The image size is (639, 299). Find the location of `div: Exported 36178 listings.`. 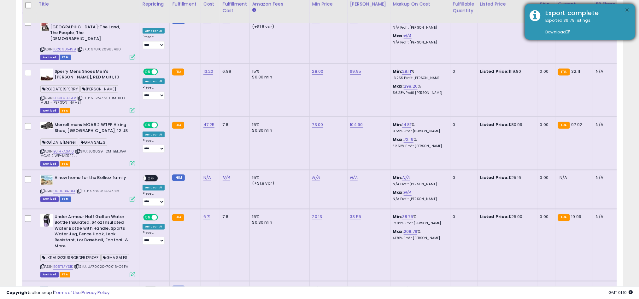

div: Exported 36178 listings. is located at coordinates (585, 26).